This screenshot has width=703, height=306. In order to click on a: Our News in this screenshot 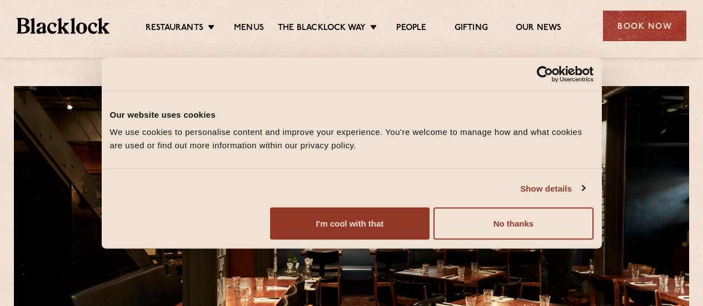, I will do `click(539, 29)`.